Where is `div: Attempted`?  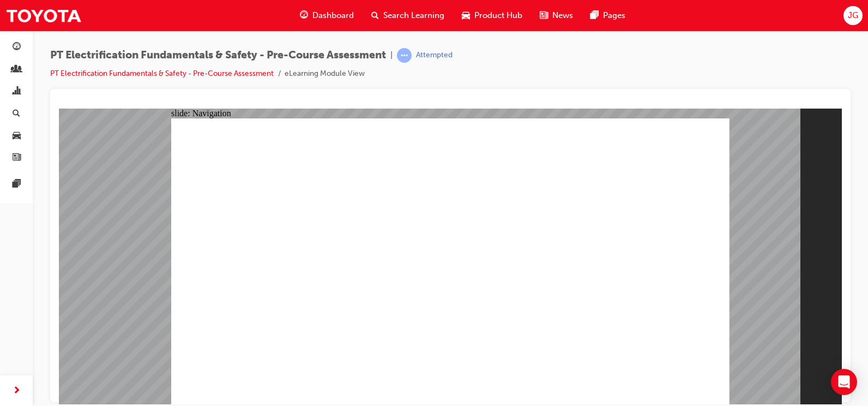
div: Attempted is located at coordinates (434, 55).